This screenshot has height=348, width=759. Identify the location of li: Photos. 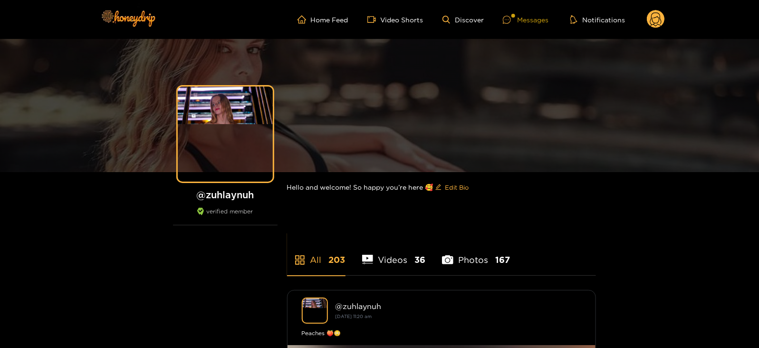
(475, 254).